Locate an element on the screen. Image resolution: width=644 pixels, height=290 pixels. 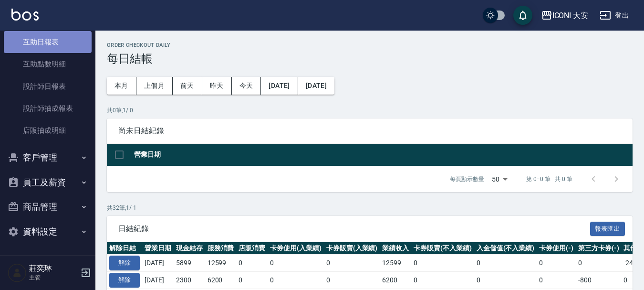
button: 前天 is located at coordinates (188, 85).